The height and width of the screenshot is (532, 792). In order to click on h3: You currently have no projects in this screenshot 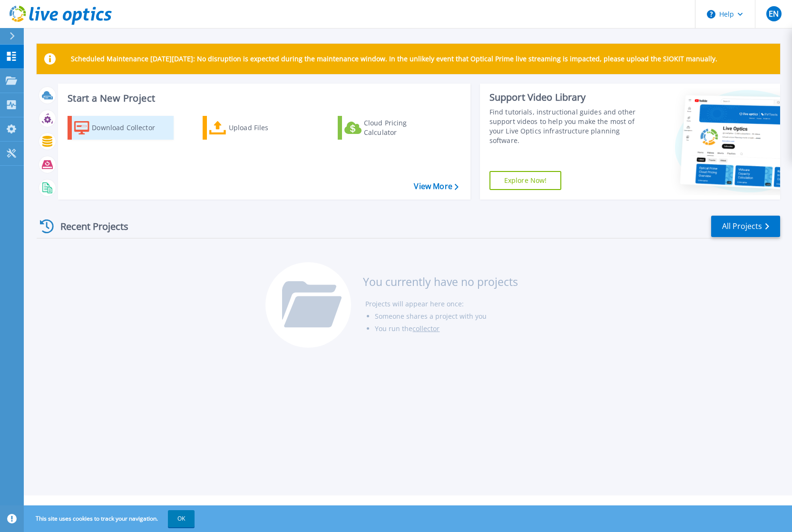, I will do `click(440, 281)`.